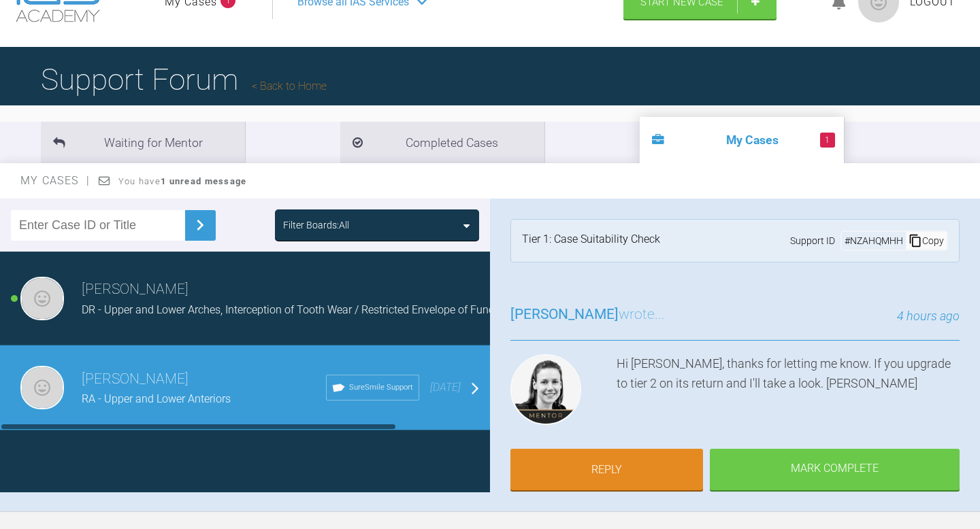 Image resolution: width=980 pixels, height=529 pixels. What do you see at coordinates (156, 398) in the screenshot?
I see `span: RA - Upper and Lower Anteriors` at bounding box center [156, 398].